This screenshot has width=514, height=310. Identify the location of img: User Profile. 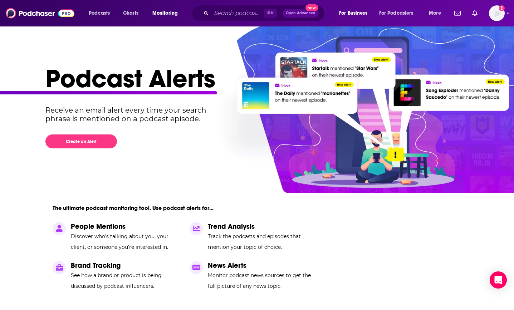
(497, 13).